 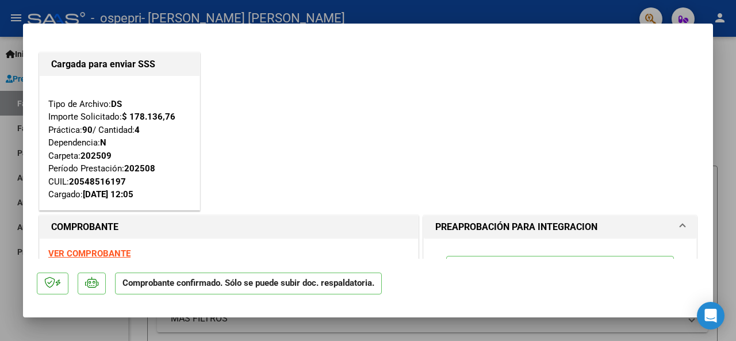 What do you see at coordinates (120, 64) in the screenshot?
I see `h1: Cargada para enviar SSS` at bounding box center [120, 64].